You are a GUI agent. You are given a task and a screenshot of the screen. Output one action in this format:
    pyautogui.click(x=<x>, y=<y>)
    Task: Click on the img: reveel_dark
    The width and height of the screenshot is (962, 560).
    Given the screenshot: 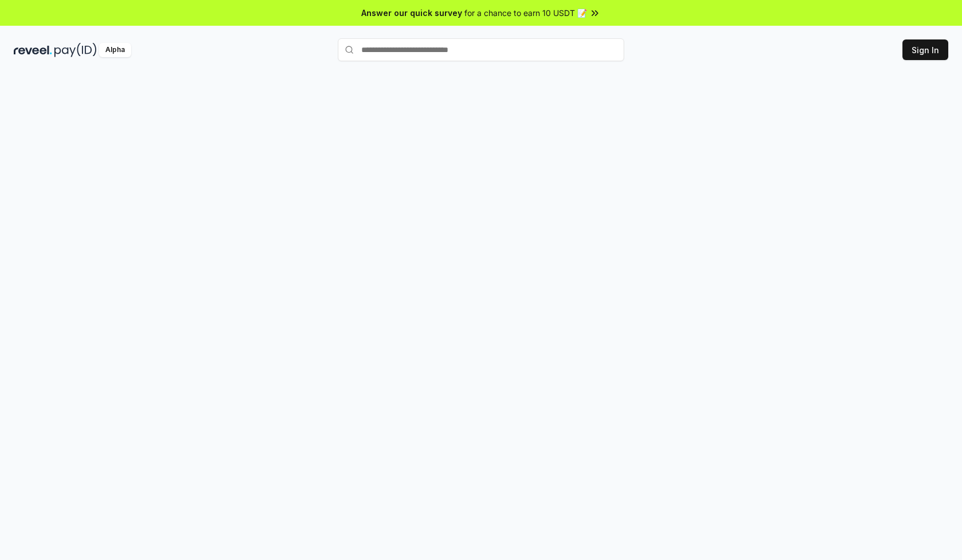 What is the action you would take?
    pyautogui.click(x=33, y=50)
    